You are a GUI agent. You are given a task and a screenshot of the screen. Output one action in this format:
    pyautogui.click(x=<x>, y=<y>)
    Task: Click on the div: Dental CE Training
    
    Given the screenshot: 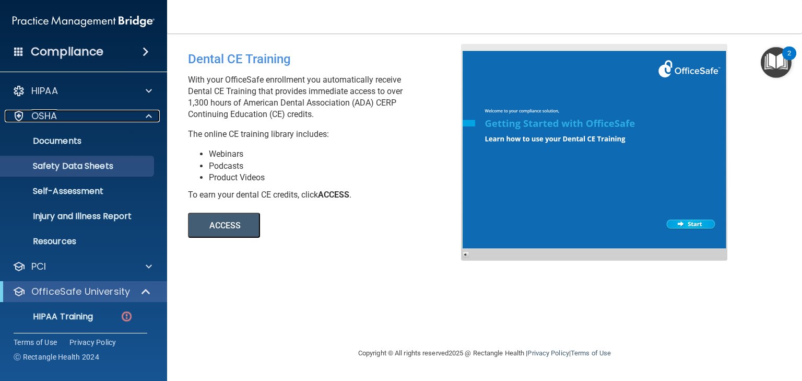 What is the action you would take?
    pyautogui.click(x=329, y=59)
    